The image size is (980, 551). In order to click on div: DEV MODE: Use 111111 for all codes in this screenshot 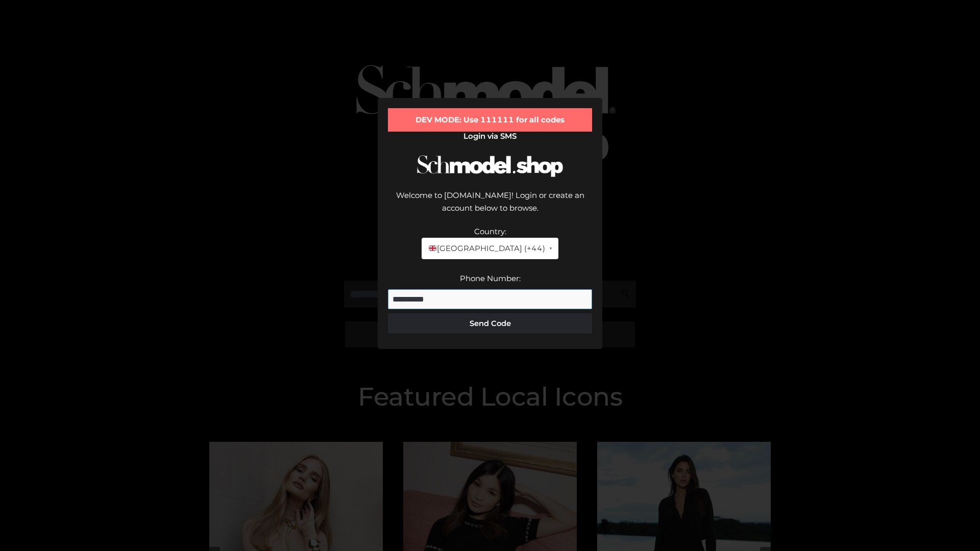, I will do `click(490, 120)`.